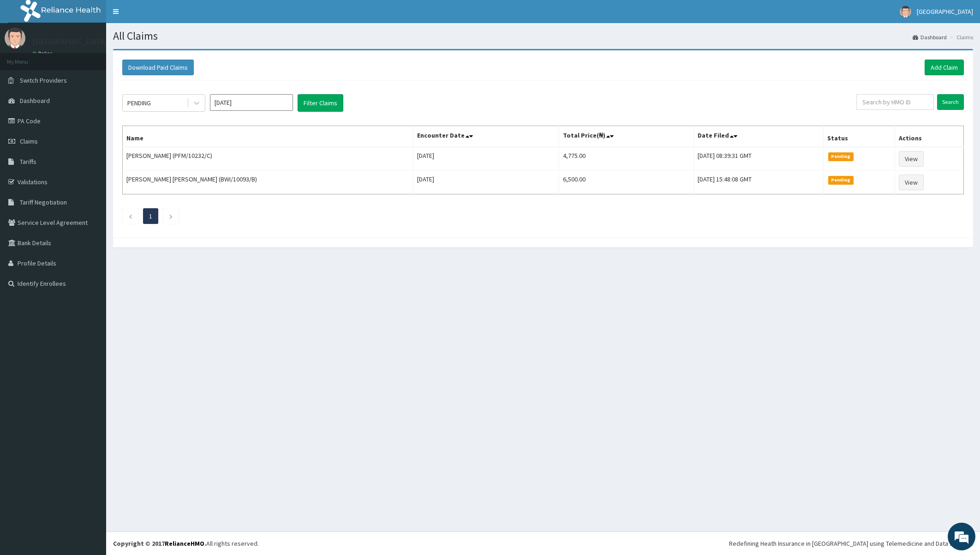 This screenshot has height=555, width=980. I want to click on button: Download Paid Claims, so click(158, 67).